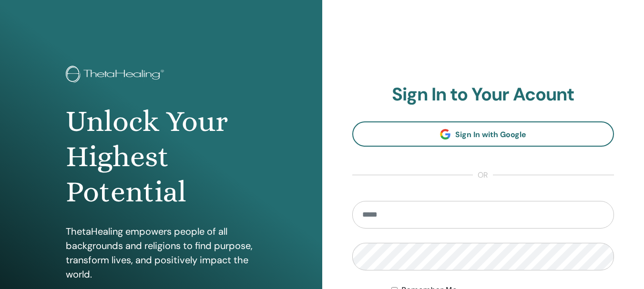 This screenshot has height=289, width=644. What do you see at coordinates (161, 253) in the screenshot?
I see `p: ThetaHealing empowers people of all backgrounds and religions to find purpose, transform lives, a...` at bounding box center [161, 253].